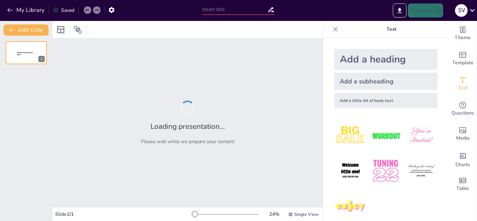 The image size is (477, 221). What do you see at coordinates (187, 141) in the screenshot?
I see `p: Please wait while we prepare your content` at bounding box center [187, 141].